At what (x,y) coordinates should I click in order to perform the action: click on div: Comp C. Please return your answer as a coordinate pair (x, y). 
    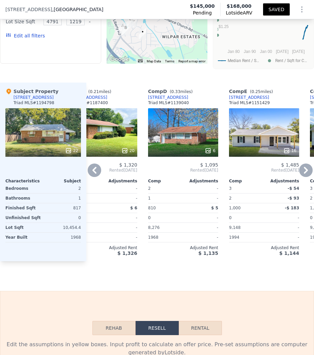
    Looking at the image, I should click on (90, 91).